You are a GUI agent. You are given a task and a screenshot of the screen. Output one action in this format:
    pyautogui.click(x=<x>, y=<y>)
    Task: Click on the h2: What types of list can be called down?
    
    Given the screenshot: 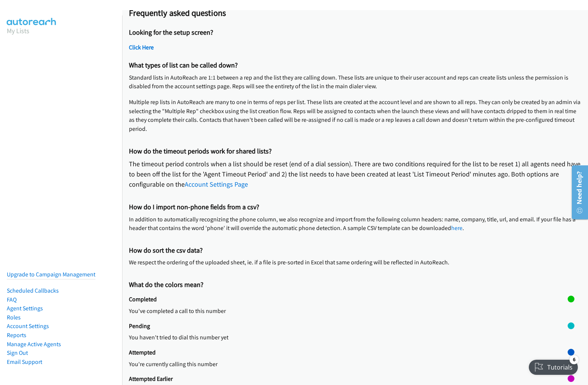 What is the action you would take?
    pyautogui.click(x=355, y=65)
    